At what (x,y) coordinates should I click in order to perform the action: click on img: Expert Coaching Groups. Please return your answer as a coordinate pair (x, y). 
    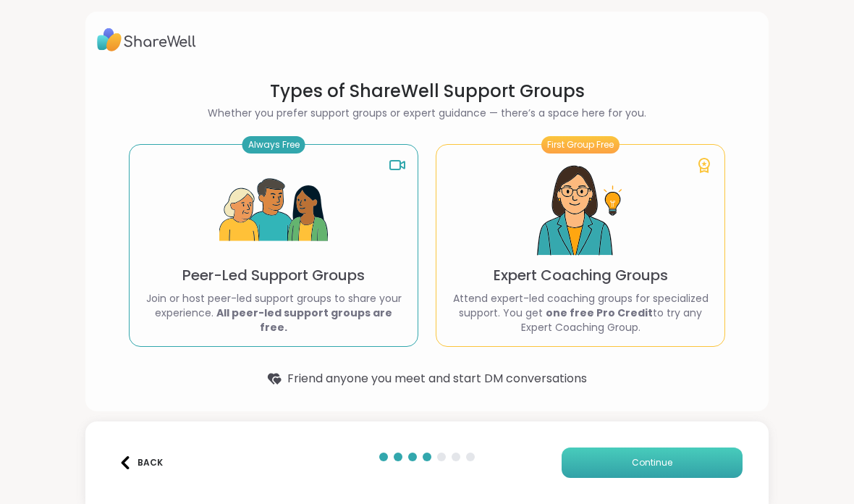
    Looking at the image, I should click on (581, 210).